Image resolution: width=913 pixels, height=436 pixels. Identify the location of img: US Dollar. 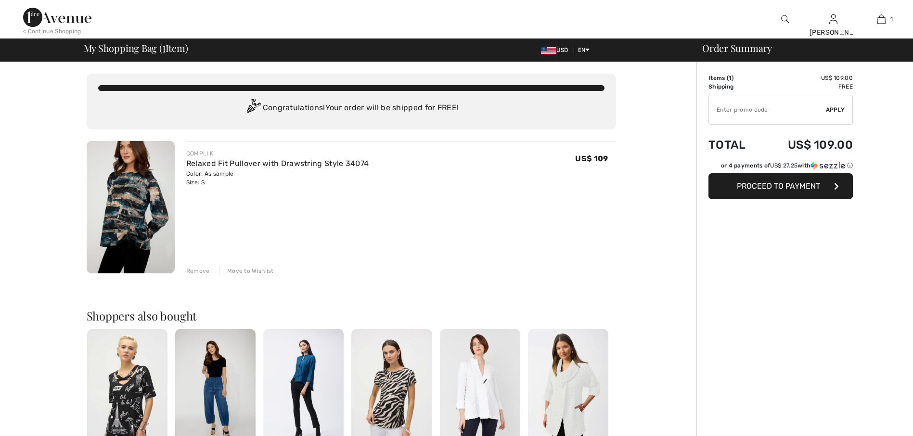
(549, 51).